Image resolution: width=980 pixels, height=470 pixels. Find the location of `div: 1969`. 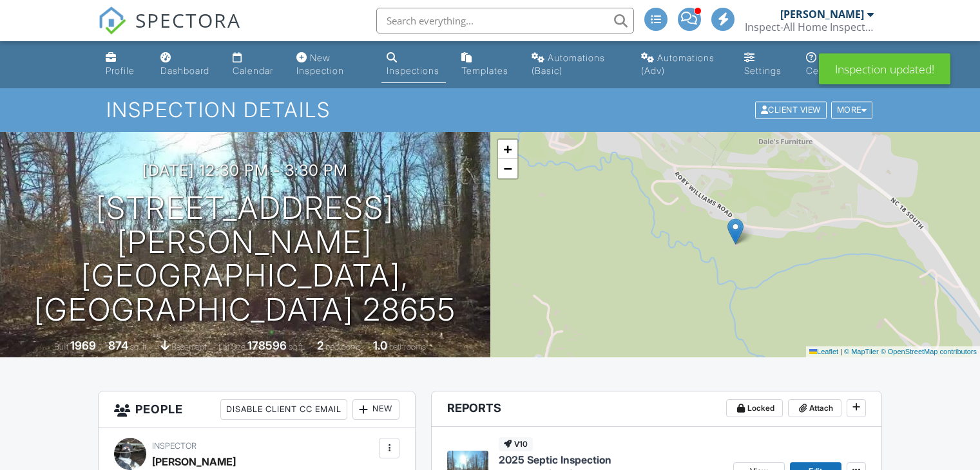

div: 1969 is located at coordinates (83, 345).